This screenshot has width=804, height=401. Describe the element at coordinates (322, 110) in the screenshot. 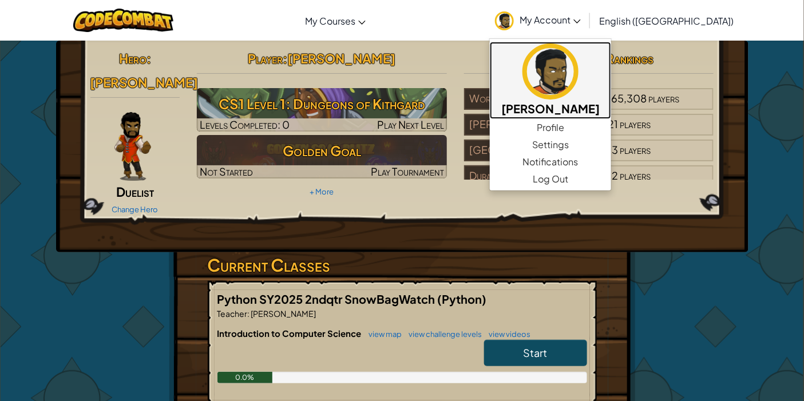

I see `img: CS1 Level 1: Dungeons of Kithgard` at that location.